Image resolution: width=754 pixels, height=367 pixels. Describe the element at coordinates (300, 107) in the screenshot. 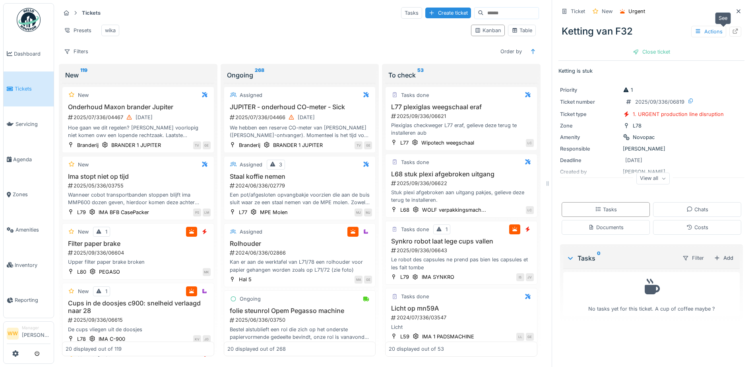

I see `h3: JUPITER - onderhoud CO-meter - Sick` at that location.